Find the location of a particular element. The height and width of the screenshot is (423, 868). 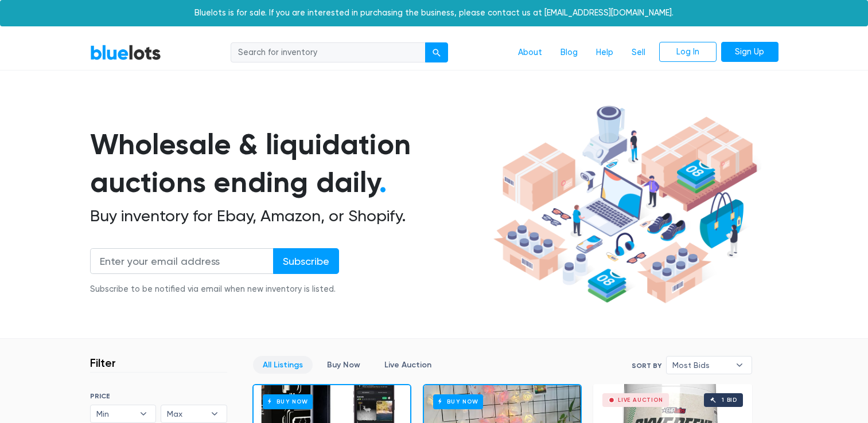

a: Help is located at coordinates (604, 53).